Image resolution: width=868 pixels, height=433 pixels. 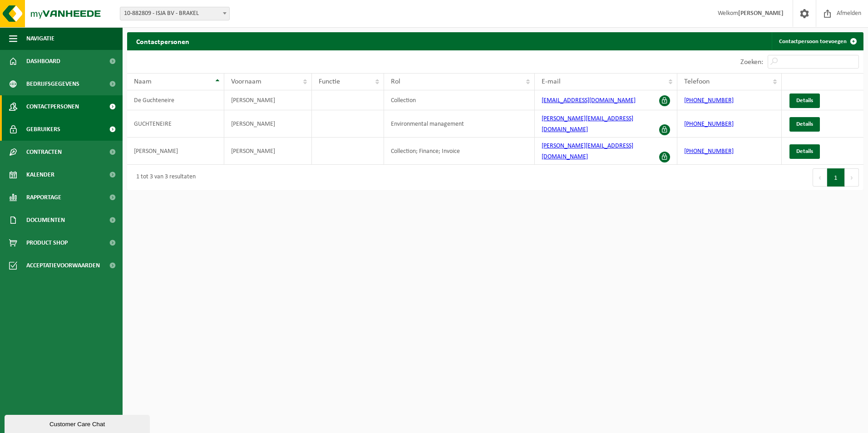 I want to click on span: Rol, so click(x=396, y=82).